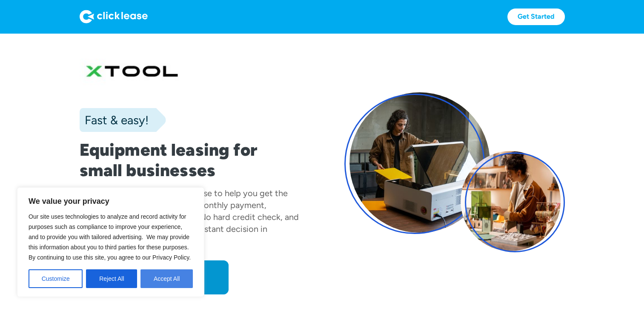 This screenshot has width=644, height=314. What do you see at coordinates (111, 201) in the screenshot?
I see `p: We value your privacy` at bounding box center [111, 201].